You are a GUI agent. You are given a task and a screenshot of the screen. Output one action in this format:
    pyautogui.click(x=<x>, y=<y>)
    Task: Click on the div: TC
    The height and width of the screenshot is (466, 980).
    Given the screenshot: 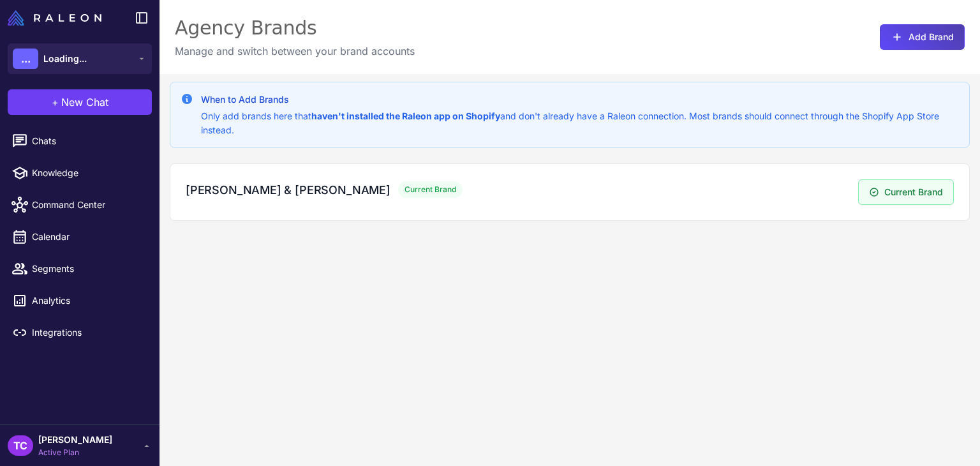 What is the action you would take?
    pyautogui.click(x=20, y=445)
    